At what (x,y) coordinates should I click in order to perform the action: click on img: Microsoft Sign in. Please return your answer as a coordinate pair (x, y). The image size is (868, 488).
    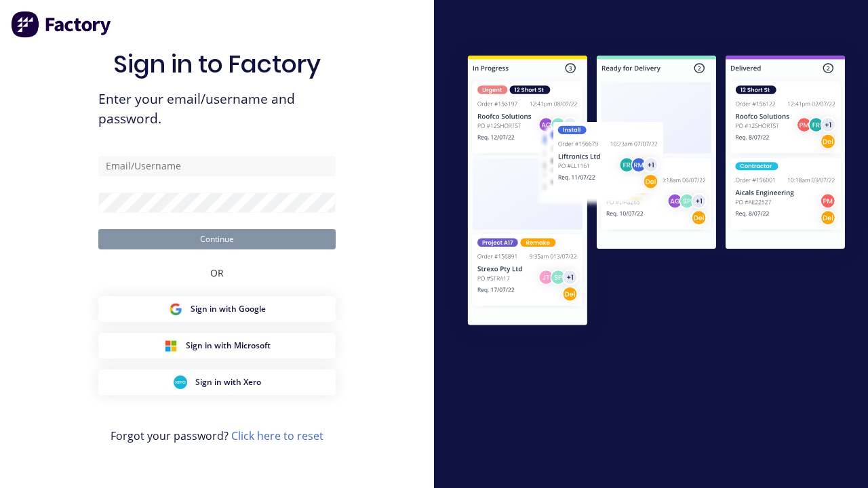
    Looking at the image, I should click on (171, 345).